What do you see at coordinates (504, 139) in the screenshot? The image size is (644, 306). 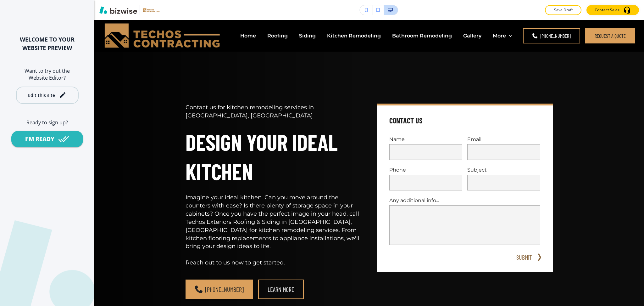 I see `p: Email` at bounding box center [504, 139].